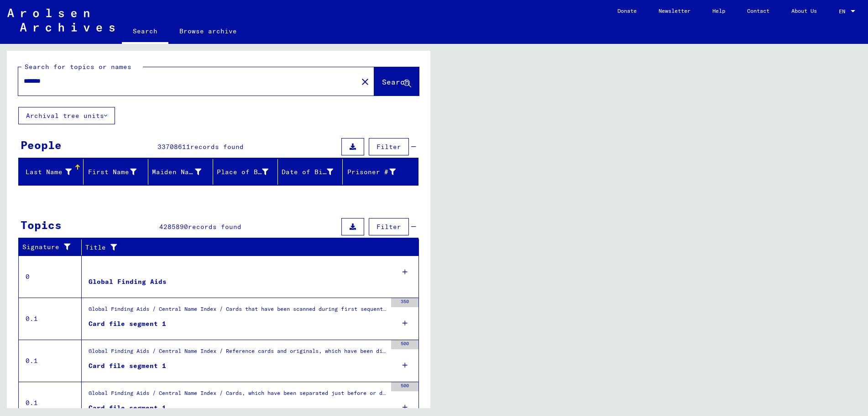  Describe the element at coordinates (365, 82) in the screenshot. I see `mat-icon: close` at that location.